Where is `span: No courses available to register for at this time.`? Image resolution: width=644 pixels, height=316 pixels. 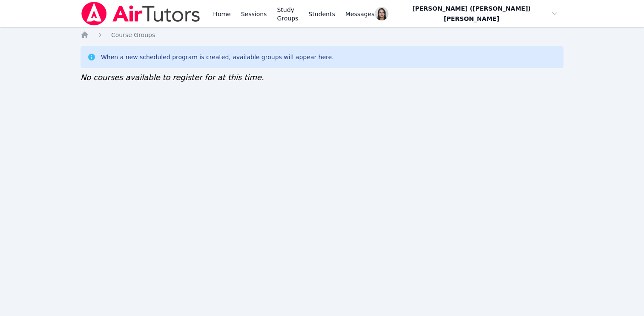 span: No courses available to register for at this time. is located at coordinates (172, 77).